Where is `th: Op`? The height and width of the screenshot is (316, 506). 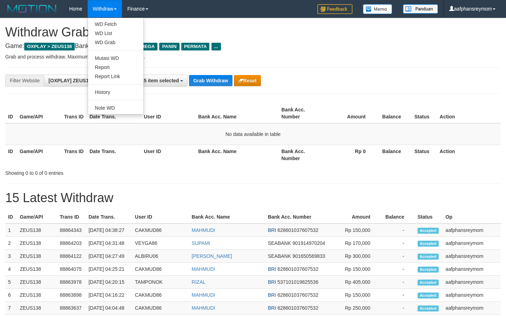
th: Op is located at coordinates (472, 217).